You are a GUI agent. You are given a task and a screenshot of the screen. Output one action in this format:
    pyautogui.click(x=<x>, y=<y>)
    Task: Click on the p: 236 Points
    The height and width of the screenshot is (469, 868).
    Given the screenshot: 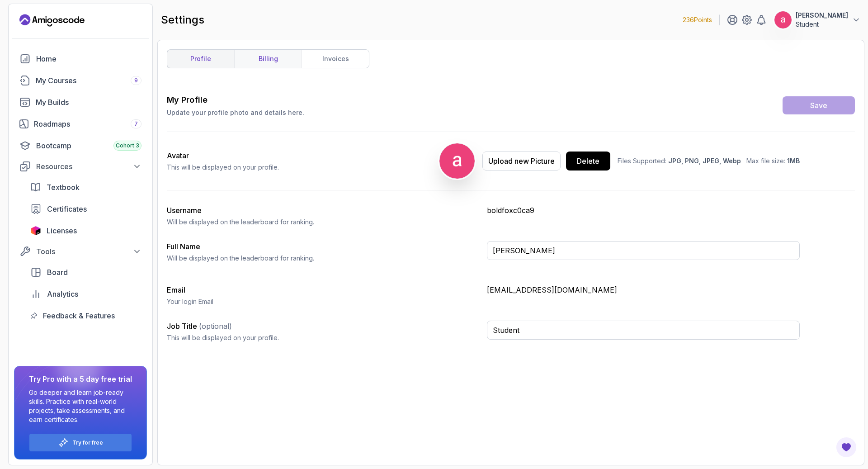 What is the action you would take?
    pyautogui.click(x=697, y=20)
    